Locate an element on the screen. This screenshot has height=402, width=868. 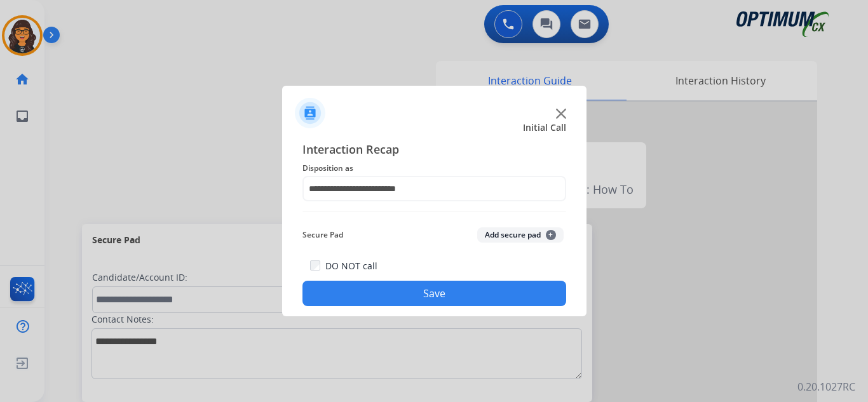
label: DO NOT call is located at coordinates (351, 266).